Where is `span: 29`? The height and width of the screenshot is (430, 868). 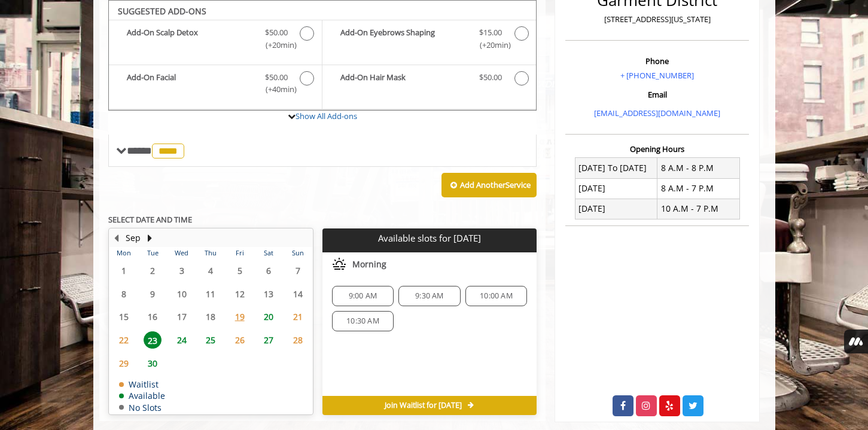 span: 29 is located at coordinates (124, 363).